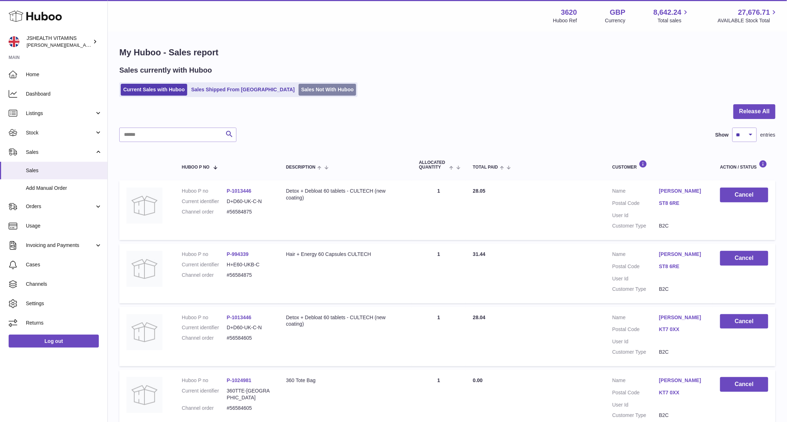 The width and height of the screenshot is (787, 422). Describe the element at coordinates (64, 303) in the screenshot. I see `span: Settings` at that location.